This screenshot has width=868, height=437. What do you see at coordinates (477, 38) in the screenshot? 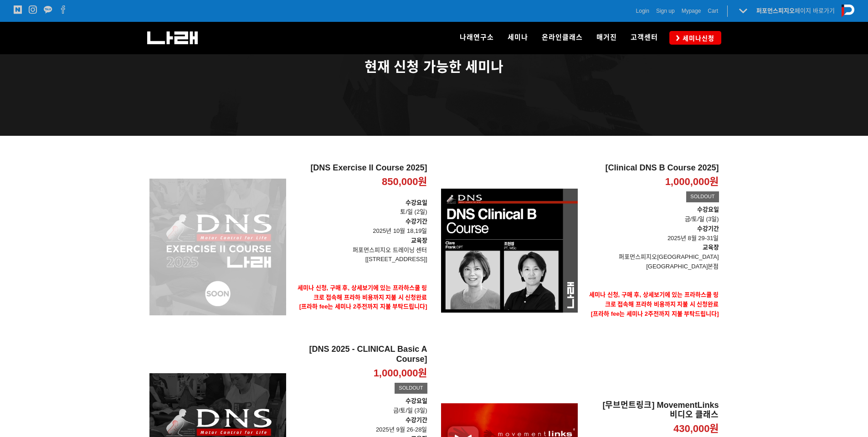
I see `a: 나래연구소` at bounding box center [477, 38].